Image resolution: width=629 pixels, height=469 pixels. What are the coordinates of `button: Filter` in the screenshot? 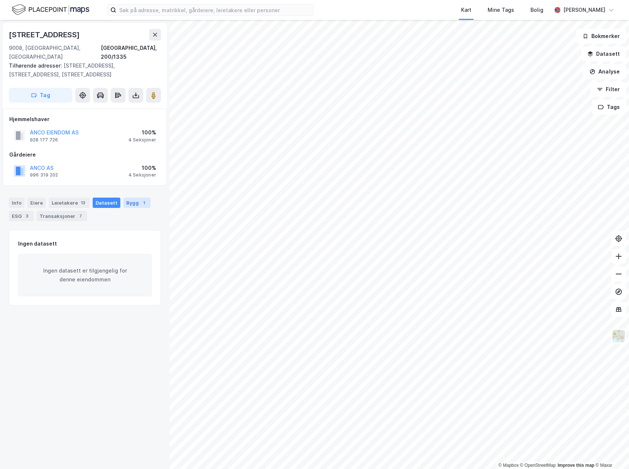 It's located at (609, 89).